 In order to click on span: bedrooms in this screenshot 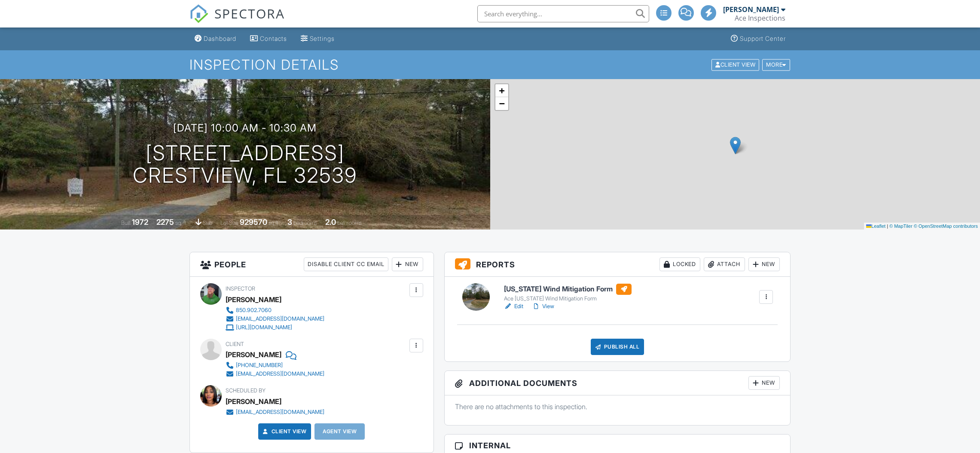, I will do `click(305, 223)`.